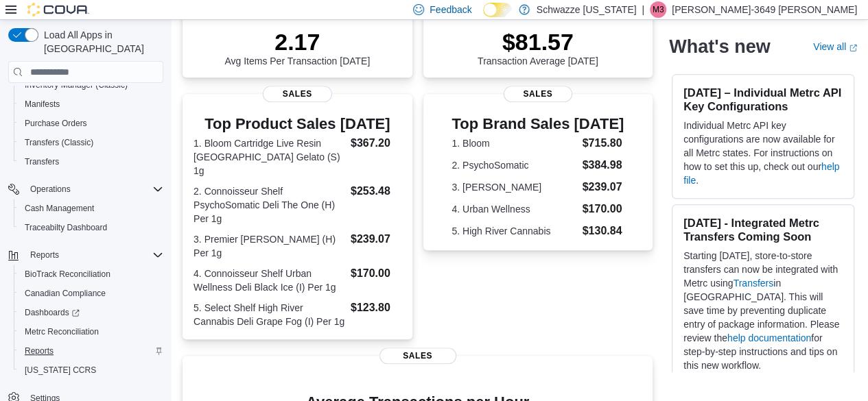  What do you see at coordinates (376, 191) in the screenshot?
I see `dd: $253.48` at bounding box center [376, 191].